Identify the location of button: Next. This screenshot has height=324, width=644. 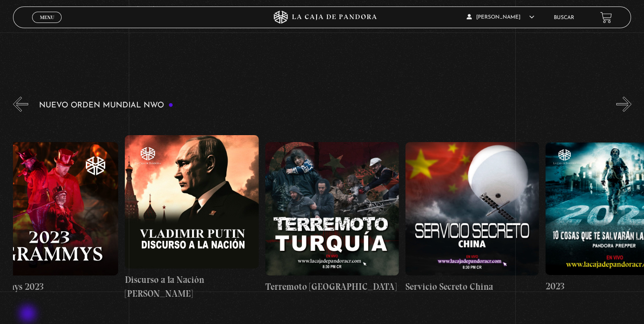
(624, 104).